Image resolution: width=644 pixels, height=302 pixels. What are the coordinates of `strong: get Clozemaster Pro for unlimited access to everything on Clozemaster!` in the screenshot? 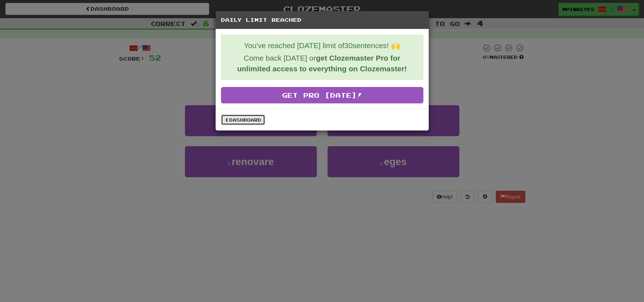 It's located at (322, 63).